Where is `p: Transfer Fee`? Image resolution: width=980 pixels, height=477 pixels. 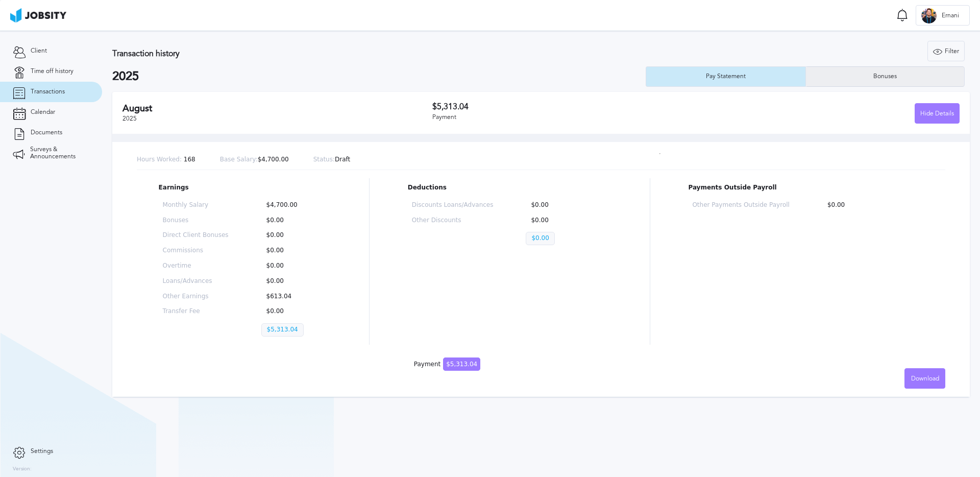
p: Transfer Fee is located at coordinates (195, 312).